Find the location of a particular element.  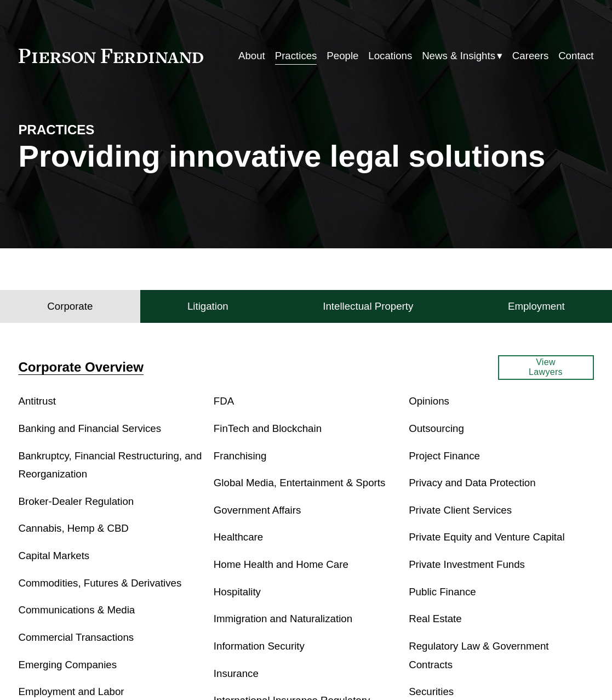

h4: Corporate is located at coordinates (70, 306).